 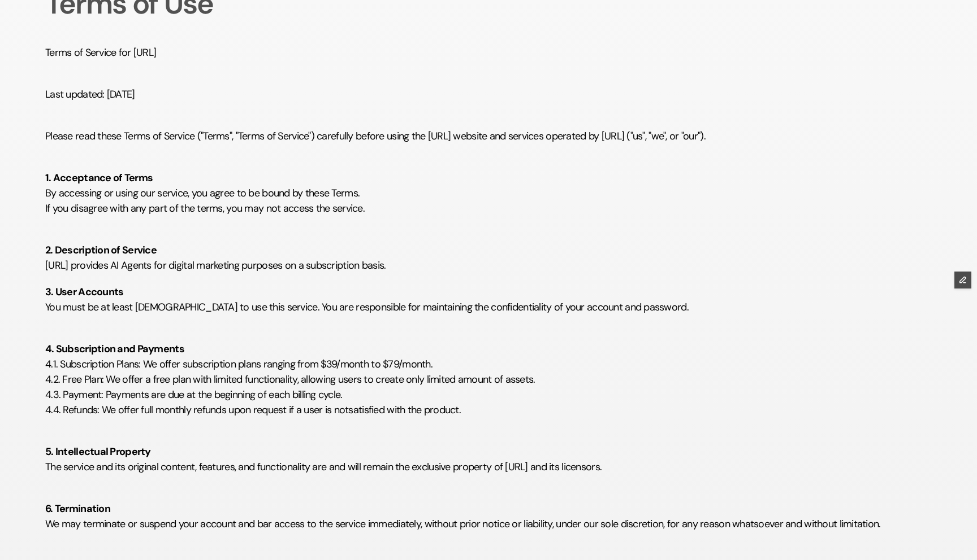 What do you see at coordinates (963, 280) in the screenshot?
I see `button: Edit Framer Content` at bounding box center [963, 280].